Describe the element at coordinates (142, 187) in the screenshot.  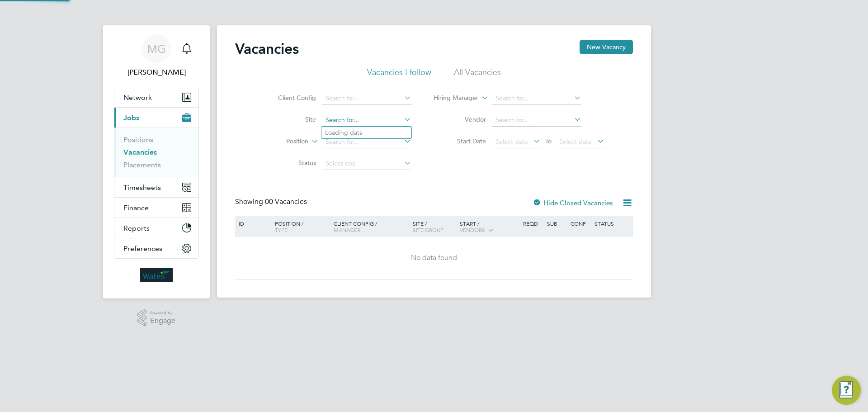
I see `span: Timesheets` at that location.